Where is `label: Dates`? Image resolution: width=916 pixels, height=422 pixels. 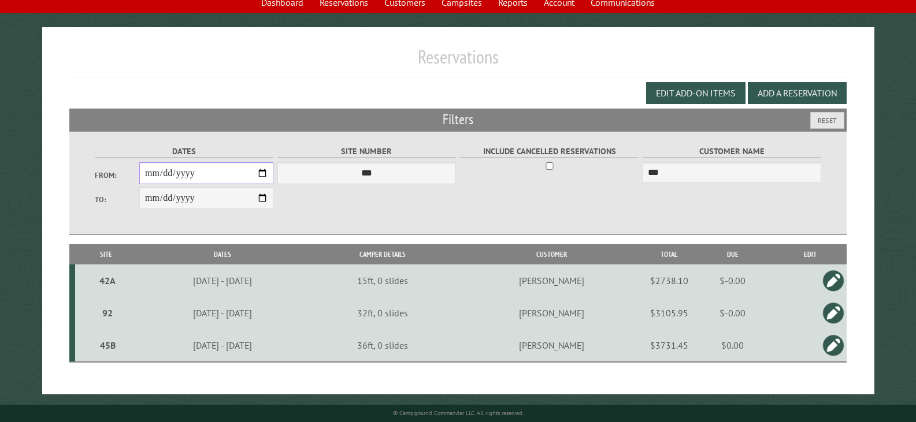 label: Dates is located at coordinates (184, 151).